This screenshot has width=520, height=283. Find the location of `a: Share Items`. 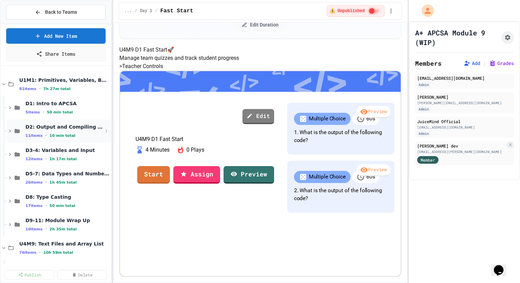

a: Share Items is located at coordinates (56, 54).